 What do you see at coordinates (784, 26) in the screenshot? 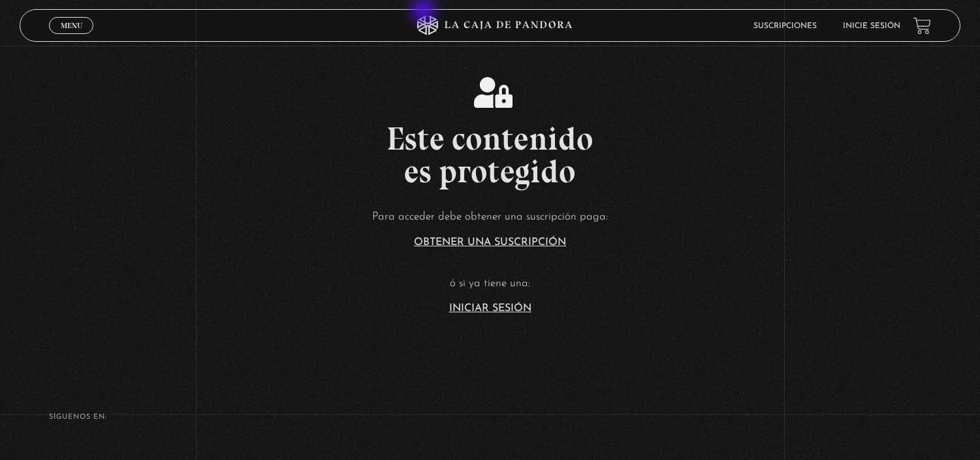
I see `a: Suscripciones` at bounding box center [784, 26].